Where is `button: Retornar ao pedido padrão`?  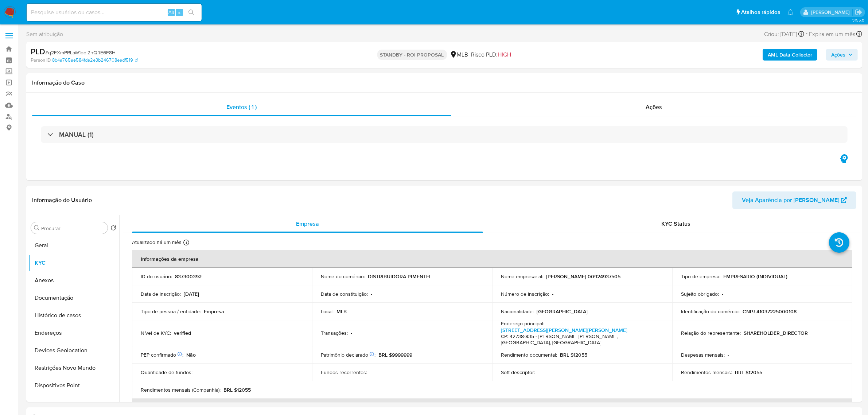 button: Retornar ao pedido padrão is located at coordinates (113, 229).